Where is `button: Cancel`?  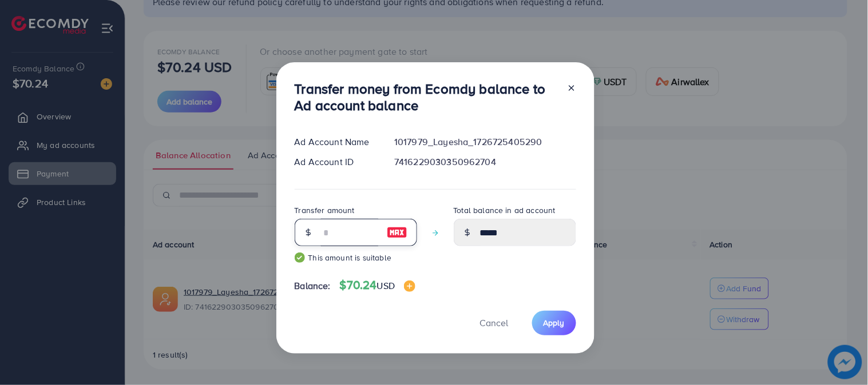
button: Cancel is located at coordinates (494, 323).